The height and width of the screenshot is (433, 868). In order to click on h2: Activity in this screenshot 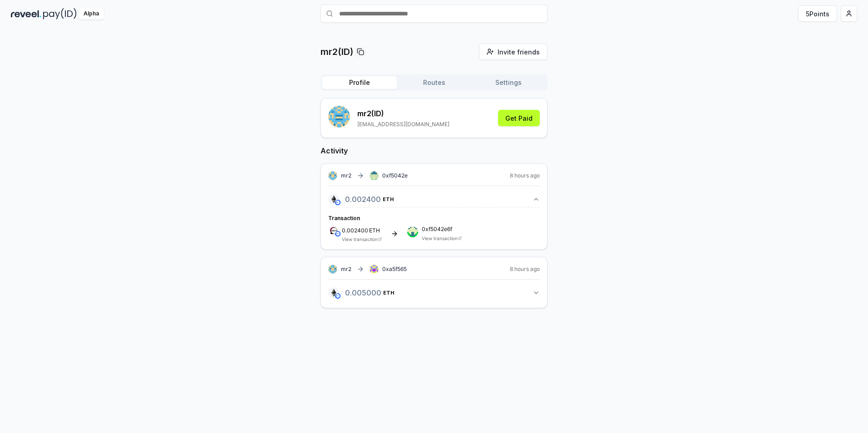, I will do `click(434, 150)`.